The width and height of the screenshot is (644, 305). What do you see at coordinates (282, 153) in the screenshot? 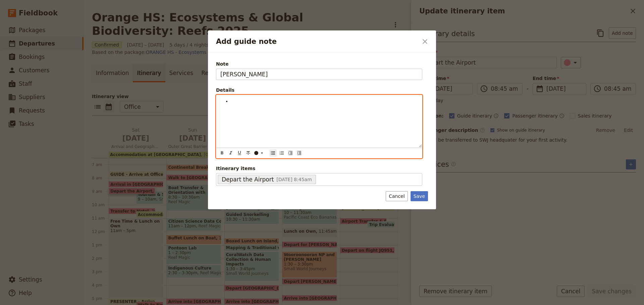
I see `button: Numbered list` at bounding box center [282, 153].